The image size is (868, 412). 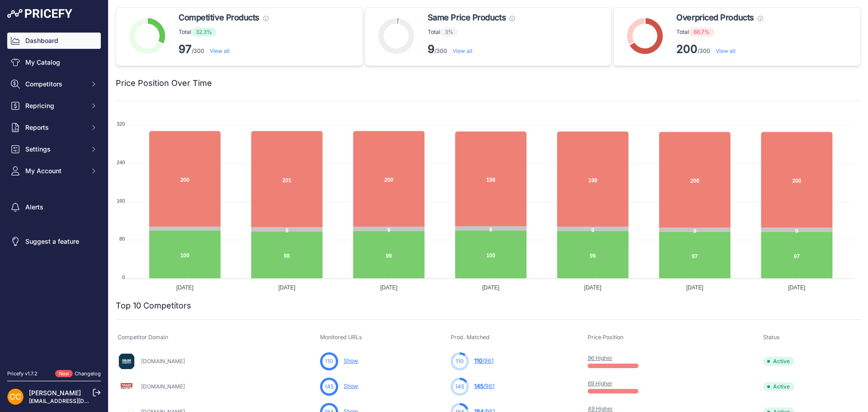 I want to click on a: 69 Higher, so click(x=600, y=383).